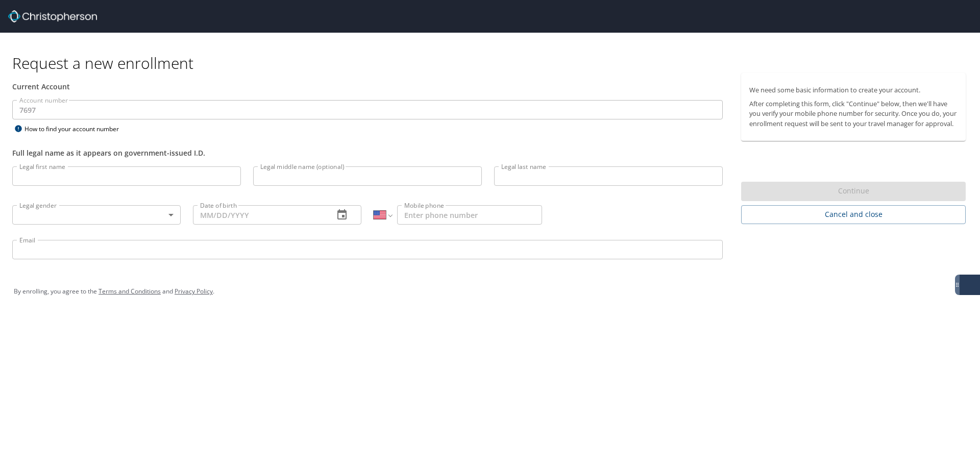 The image size is (980, 465). I want to click on div: How to find your account number, so click(76, 128).